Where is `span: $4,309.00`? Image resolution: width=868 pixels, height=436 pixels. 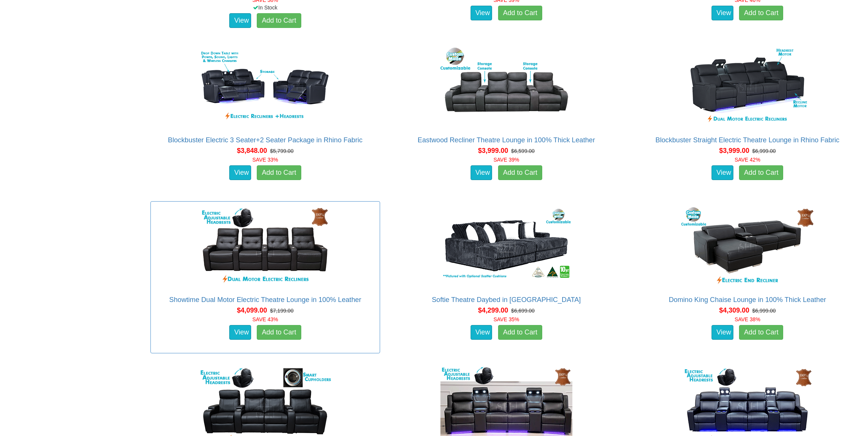 span: $4,309.00 is located at coordinates (734, 310).